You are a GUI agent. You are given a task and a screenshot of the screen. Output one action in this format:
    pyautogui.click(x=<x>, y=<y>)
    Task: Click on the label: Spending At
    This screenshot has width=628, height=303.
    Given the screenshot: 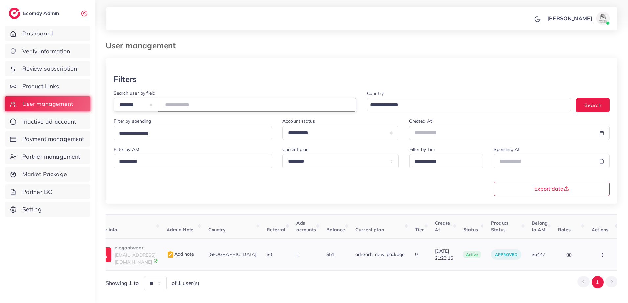 What is the action you would take?
    pyautogui.click(x=507, y=149)
    